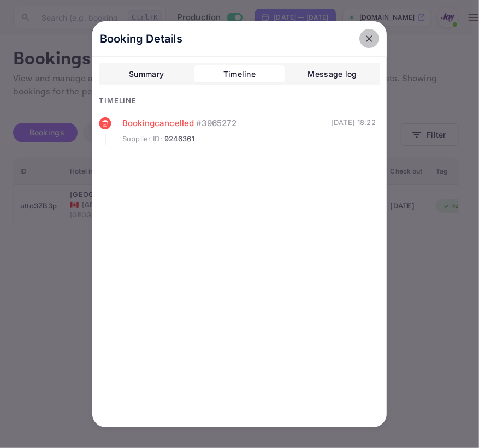 The width and height of the screenshot is (479, 448). I want to click on div: Booking cancelled, so click(226, 123).